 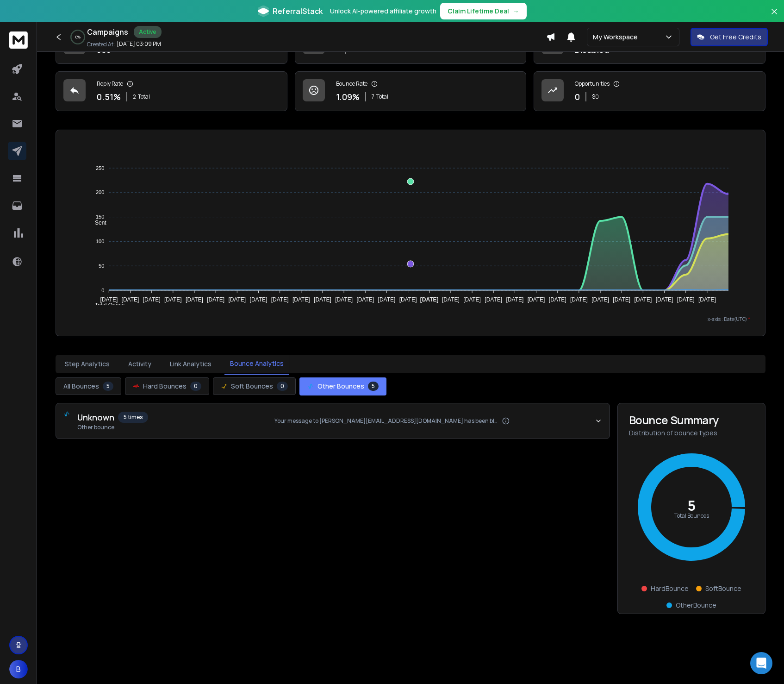 What do you see at coordinates (113, 427) in the screenshot?
I see `span: Other bounce` at bounding box center [113, 427].